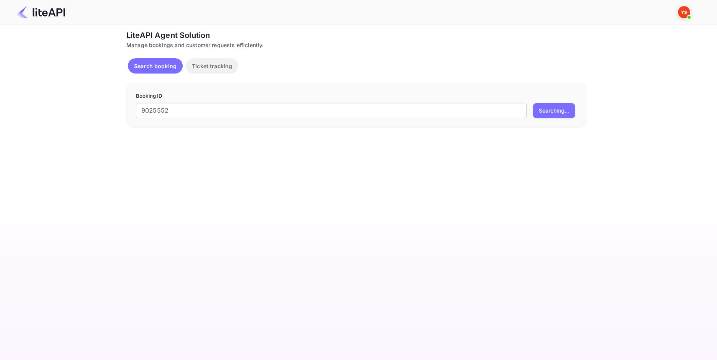  What do you see at coordinates (356, 35) in the screenshot?
I see `div: LiteAPI Agent Solution` at bounding box center [356, 35].